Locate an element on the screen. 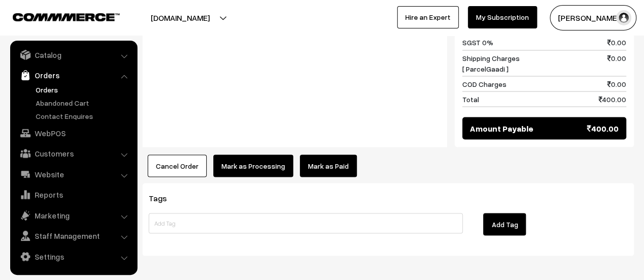 This screenshot has height=280, width=644. span: Total is located at coordinates (470, 99).